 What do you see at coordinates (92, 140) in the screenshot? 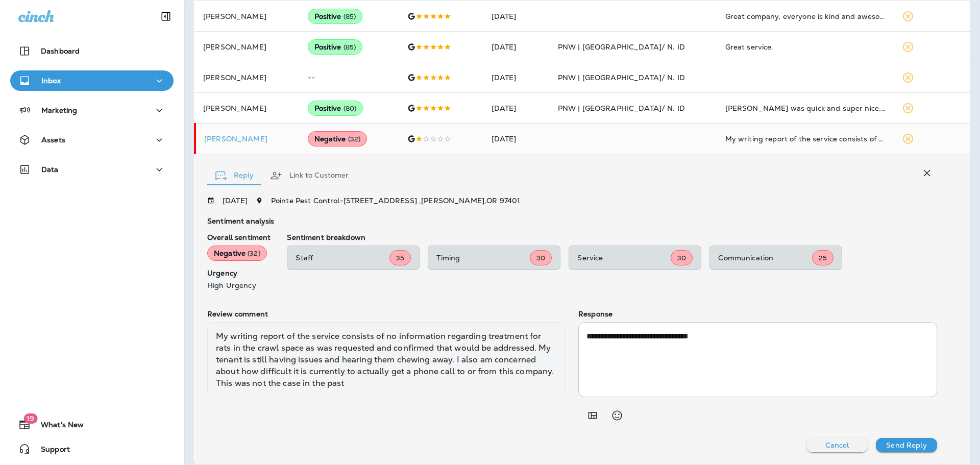
I see `button: Assets` at bounding box center [92, 140].